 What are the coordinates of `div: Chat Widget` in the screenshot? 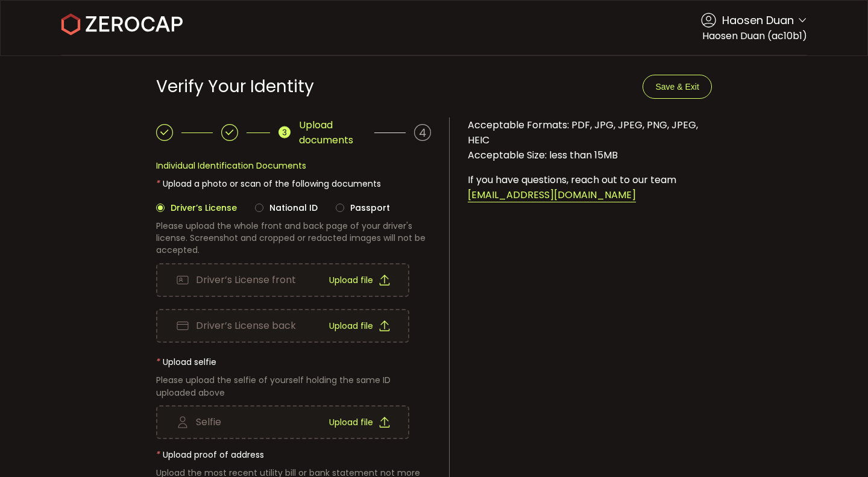 It's located at (796, 412).